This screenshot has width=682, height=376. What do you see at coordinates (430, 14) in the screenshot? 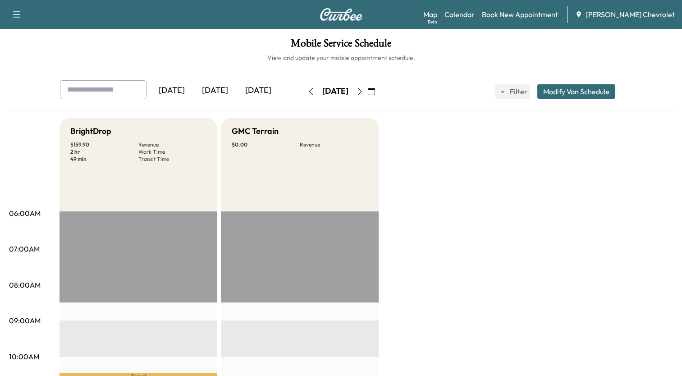
I see `a: MapBeta` at bounding box center [430, 14].